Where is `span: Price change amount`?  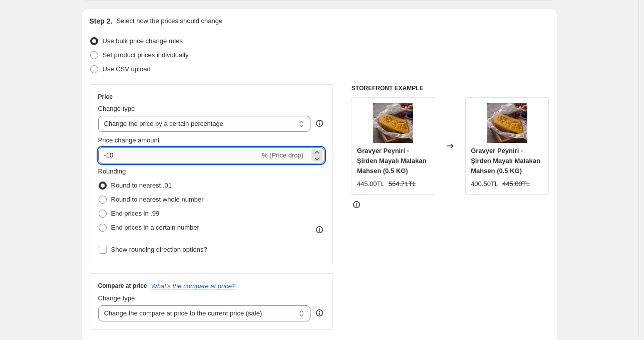
span: Price change amount is located at coordinates (129, 140).